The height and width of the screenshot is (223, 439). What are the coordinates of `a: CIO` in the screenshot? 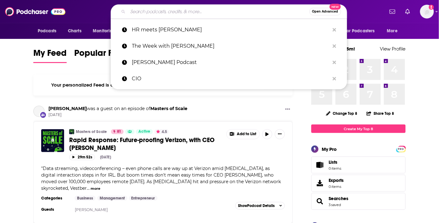 It's located at (229, 79).